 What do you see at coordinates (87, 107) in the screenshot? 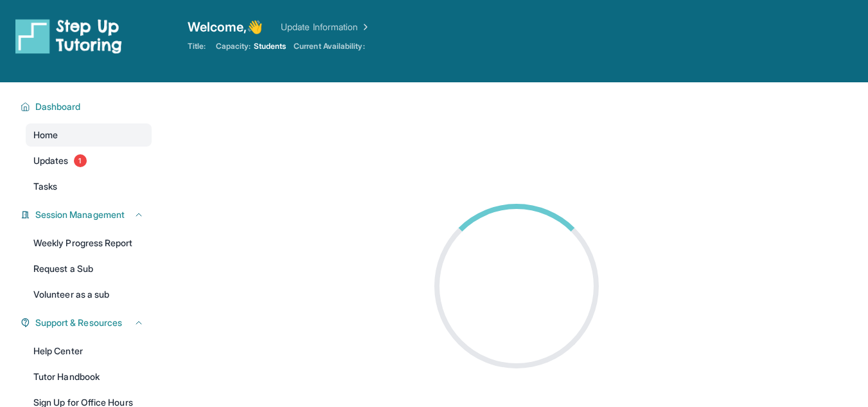
I see `button: Dashboard` at bounding box center [87, 107].